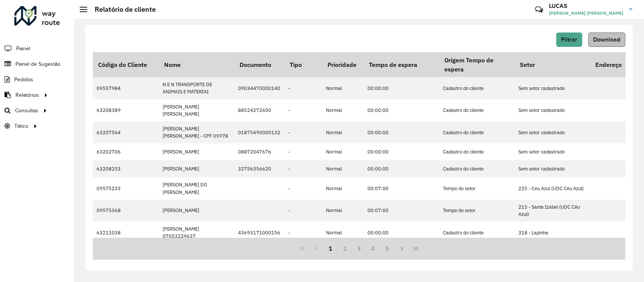 This screenshot has width=644, height=282. I want to click on span: Relatórios, so click(27, 95).